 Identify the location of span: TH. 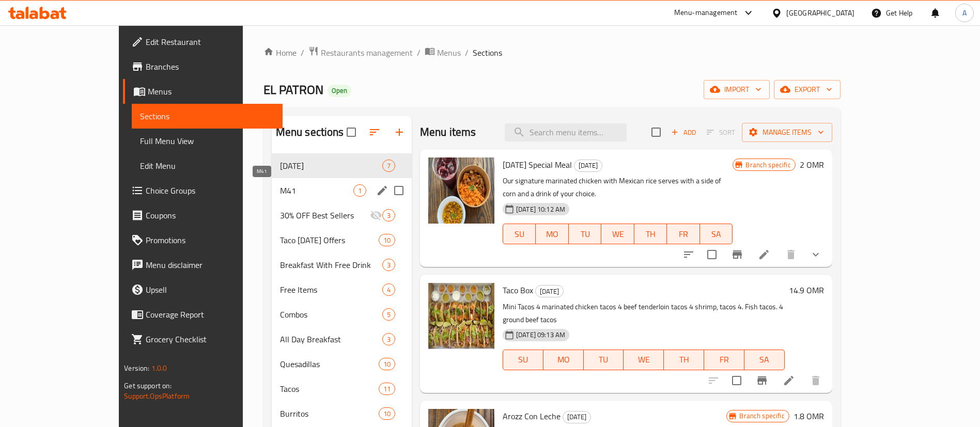
(684, 359).